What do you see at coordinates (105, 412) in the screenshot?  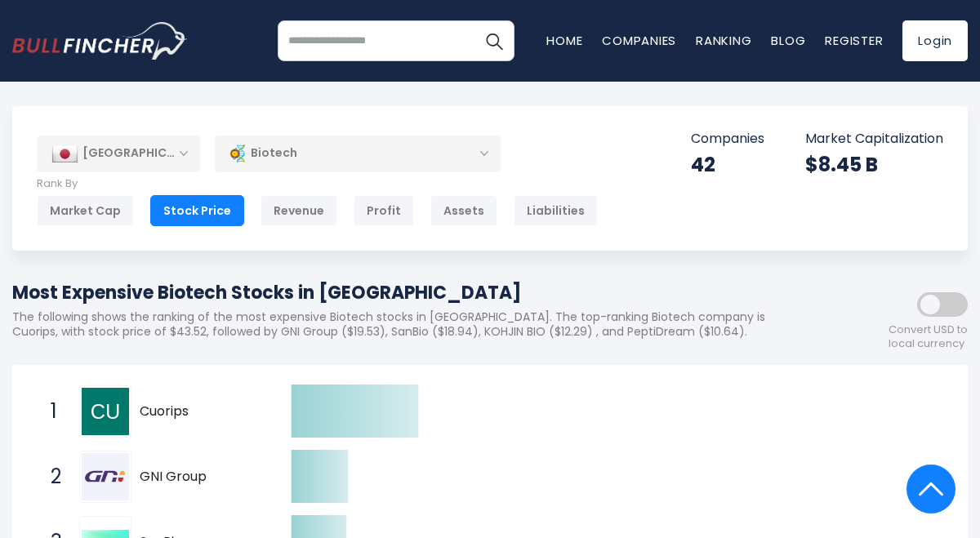 I see `img: Cuorips` at bounding box center [105, 412].